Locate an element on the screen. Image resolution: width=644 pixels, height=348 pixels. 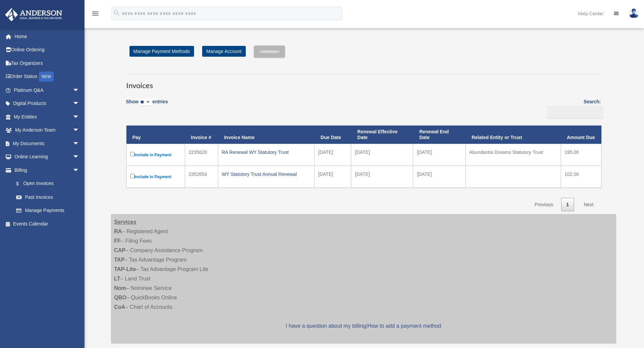
strong: FF is located at coordinates (118, 240).